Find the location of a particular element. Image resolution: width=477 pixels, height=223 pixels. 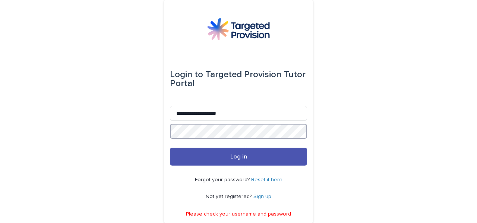

a: Reset it here is located at coordinates (267, 180).